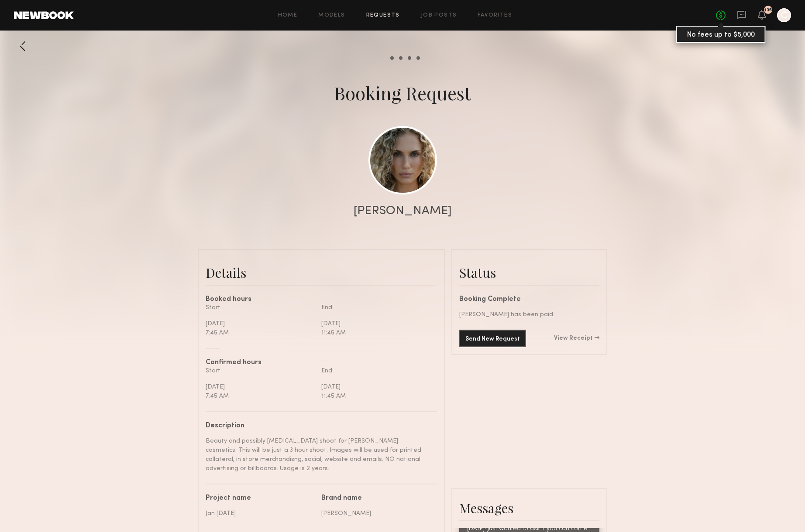 The width and height of the screenshot is (805, 532). I want to click on a: Models, so click(331, 15).